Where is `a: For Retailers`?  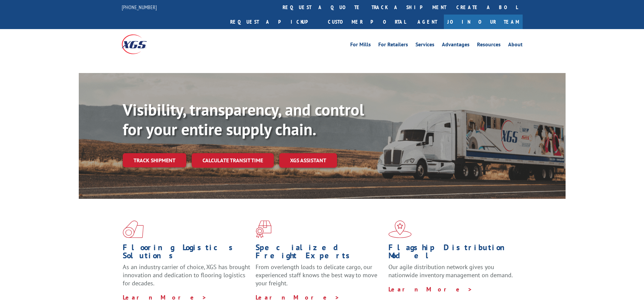 a: For Retailers is located at coordinates (393, 45).